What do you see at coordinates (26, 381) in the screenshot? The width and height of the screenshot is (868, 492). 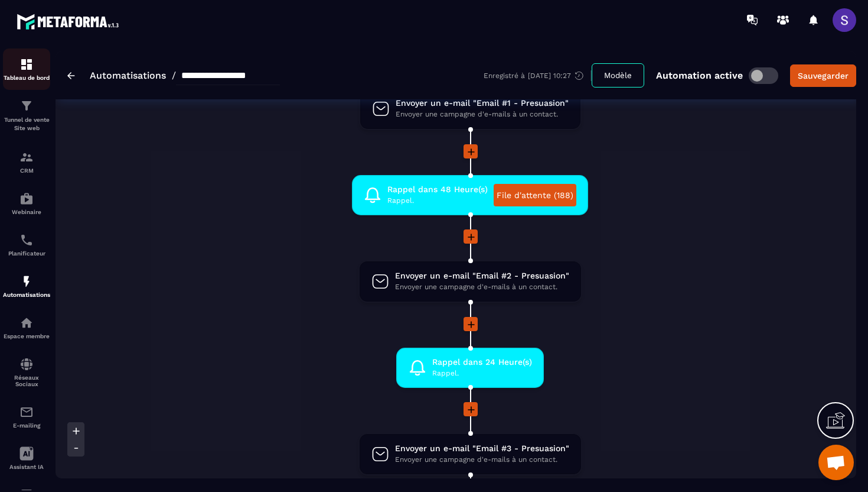 I see `p: Réseaux Sociaux` at bounding box center [26, 381].